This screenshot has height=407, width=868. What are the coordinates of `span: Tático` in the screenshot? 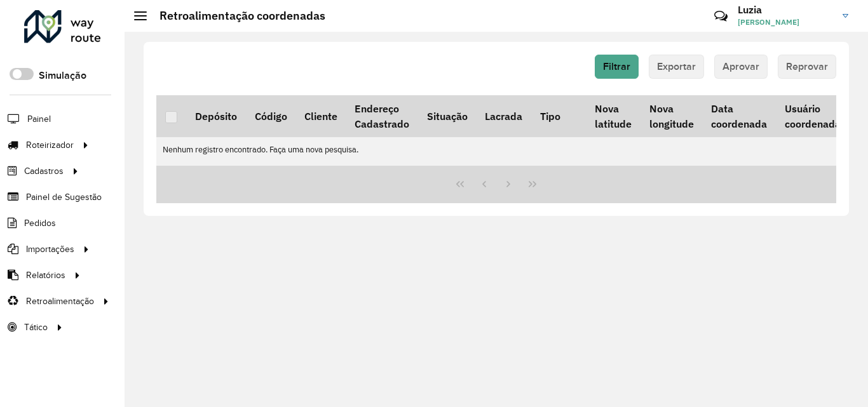 It's located at (36, 327).